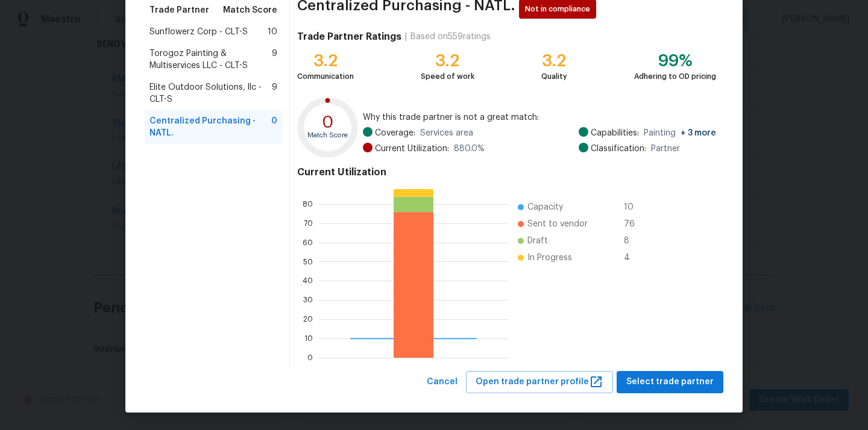 This screenshot has height=430, width=868. What do you see at coordinates (274, 127) in the screenshot?
I see `span: 0` at bounding box center [274, 127].